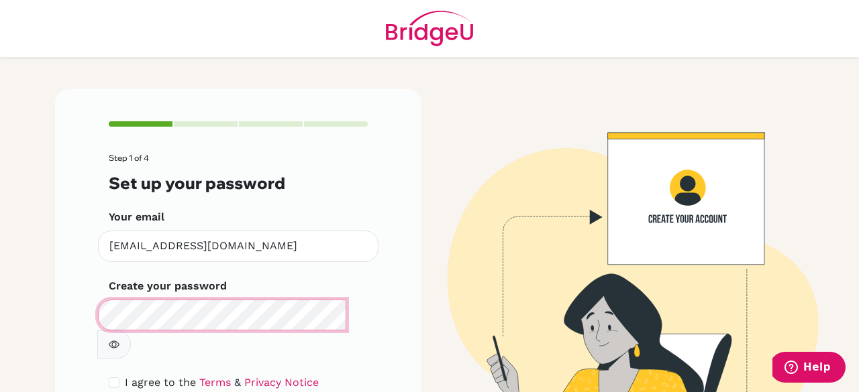 This screenshot has height=392, width=859. I want to click on span: Step 1 of 4, so click(129, 158).